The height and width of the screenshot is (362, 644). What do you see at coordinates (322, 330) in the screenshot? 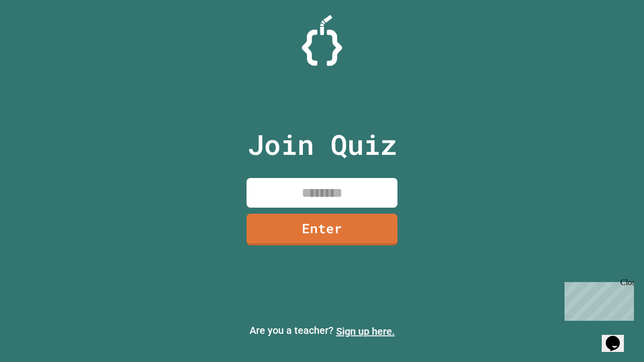
I see `p: Are you a teacher?` at bounding box center [322, 330].